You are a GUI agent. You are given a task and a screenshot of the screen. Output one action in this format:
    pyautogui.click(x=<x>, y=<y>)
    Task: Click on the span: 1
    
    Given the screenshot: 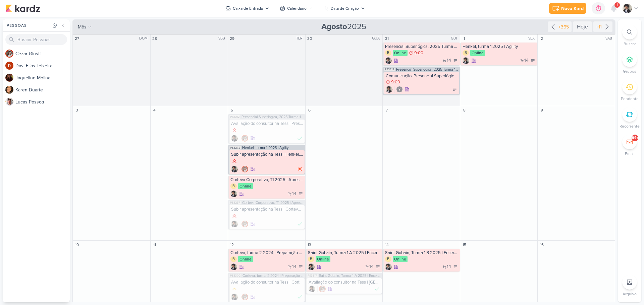 What is the action you would take?
    pyautogui.click(x=617, y=5)
    